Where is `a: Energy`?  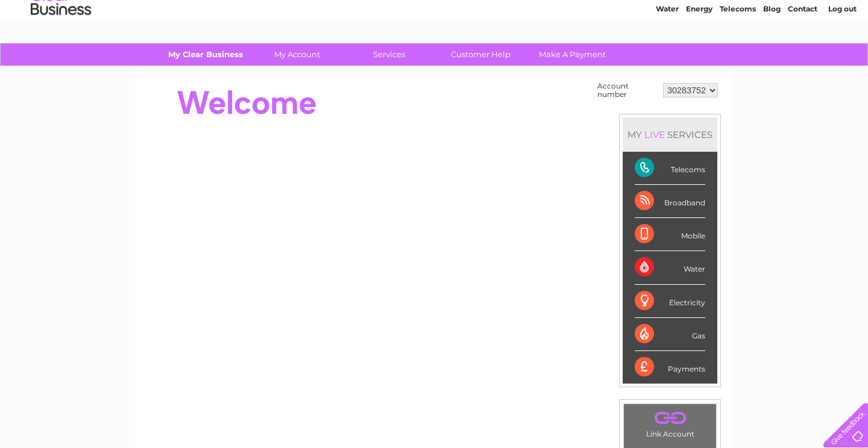
a: Energy is located at coordinates (699, 55).